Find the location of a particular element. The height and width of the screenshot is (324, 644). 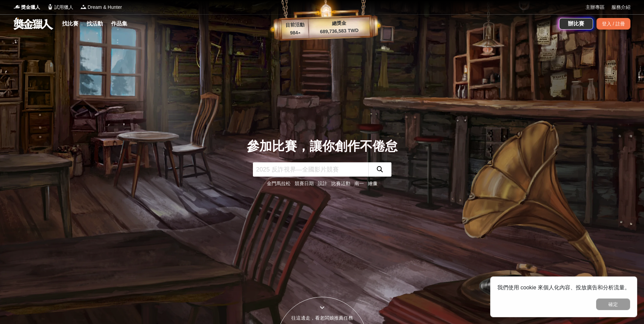

div: 往這邊走，看老闆娘推薦任務 is located at coordinates (322, 318).